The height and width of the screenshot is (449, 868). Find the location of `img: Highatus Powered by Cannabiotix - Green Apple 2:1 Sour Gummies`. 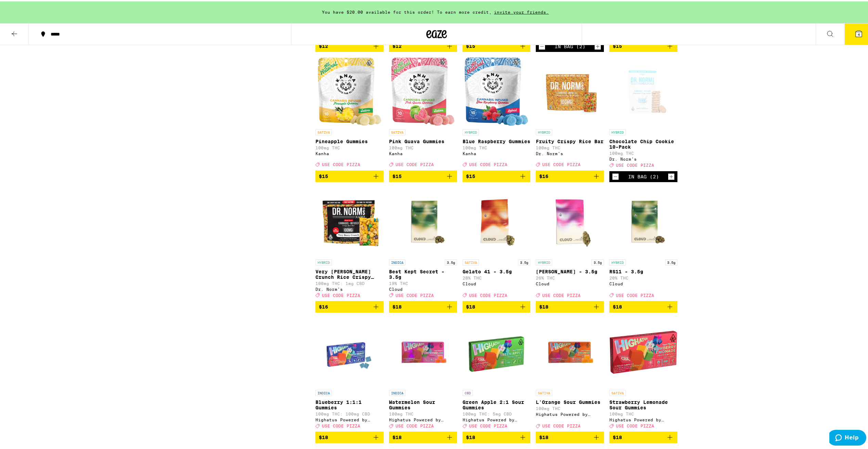

img: Highatus Powered by Cannabiotix - Green Apple 2:1 Sour Gummies is located at coordinates (496, 351).